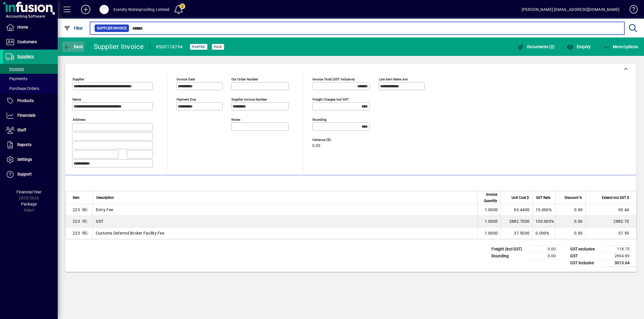 The height and width of the screenshot is (319, 644). I want to click on a: Customers, so click(30, 42).